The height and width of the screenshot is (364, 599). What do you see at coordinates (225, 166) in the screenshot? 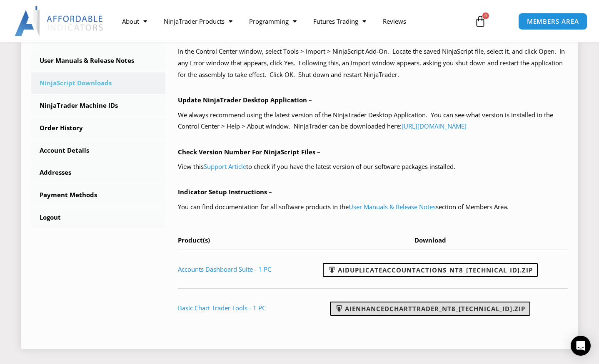
I see `a: Support Article` at bounding box center [225, 166].